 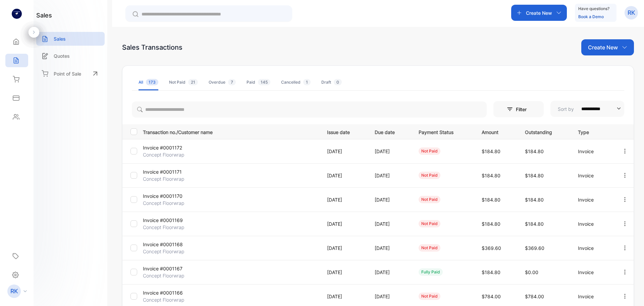 I want to click on span: $0.00, so click(x=532, y=272).